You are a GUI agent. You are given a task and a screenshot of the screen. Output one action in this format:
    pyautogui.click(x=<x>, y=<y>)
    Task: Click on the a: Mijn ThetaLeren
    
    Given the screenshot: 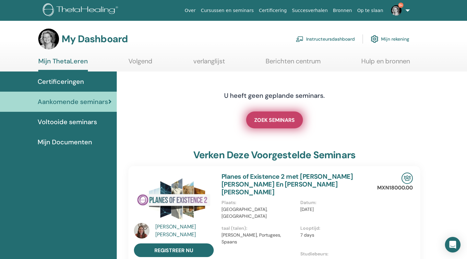 What is the action you would take?
    pyautogui.click(x=63, y=64)
    